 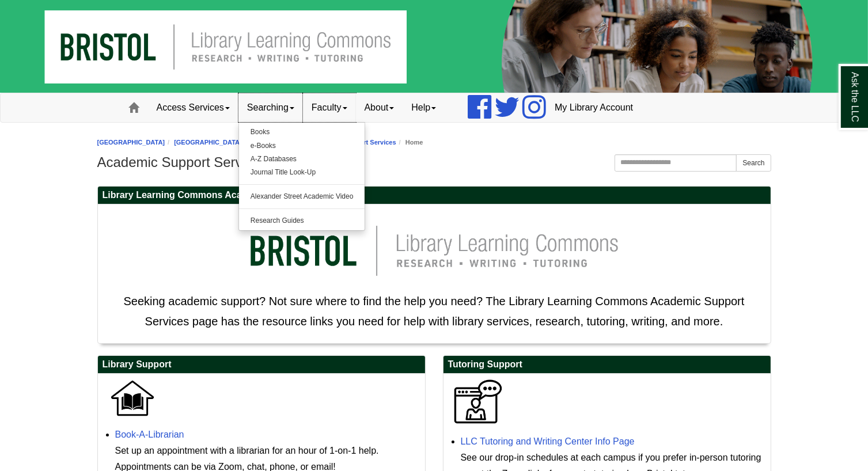 What do you see at coordinates (302, 197) in the screenshot?
I see `a: Alexander Street Academic Video` at bounding box center [302, 197].